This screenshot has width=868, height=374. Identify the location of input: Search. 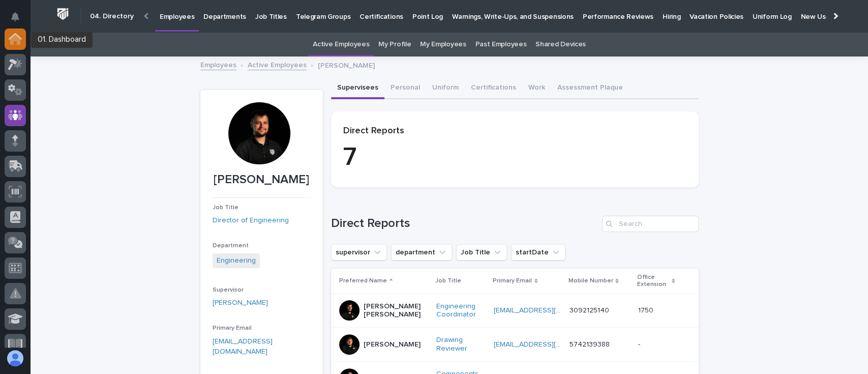
(650, 223).